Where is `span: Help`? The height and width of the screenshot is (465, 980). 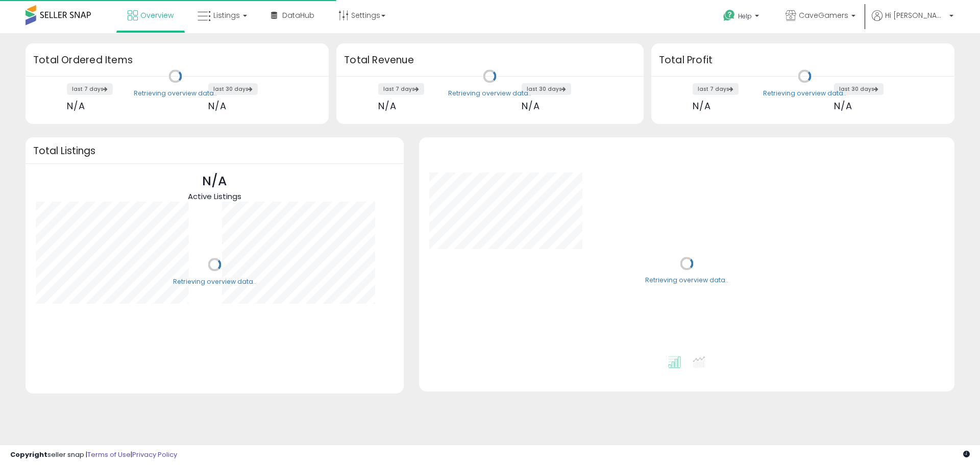 span: Help is located at coordinates (745, 16).